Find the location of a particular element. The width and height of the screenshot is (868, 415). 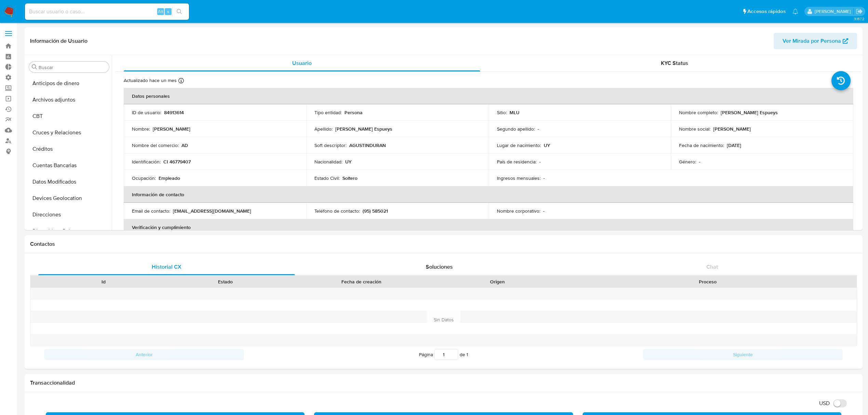

span: Usuario is located at coordinates (302, 63).